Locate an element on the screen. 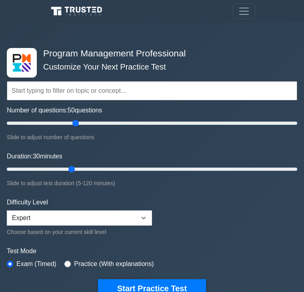  label: Number of questions: questions is located at coordinates (54, 110).